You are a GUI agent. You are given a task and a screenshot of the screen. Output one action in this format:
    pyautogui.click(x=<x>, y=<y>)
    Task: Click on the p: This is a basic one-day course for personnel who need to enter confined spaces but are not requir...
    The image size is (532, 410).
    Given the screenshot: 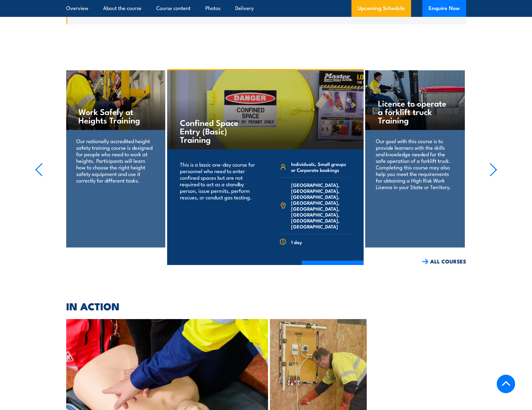 What is the action you would take?
    pyautogui.click(x=218, y=181)
    